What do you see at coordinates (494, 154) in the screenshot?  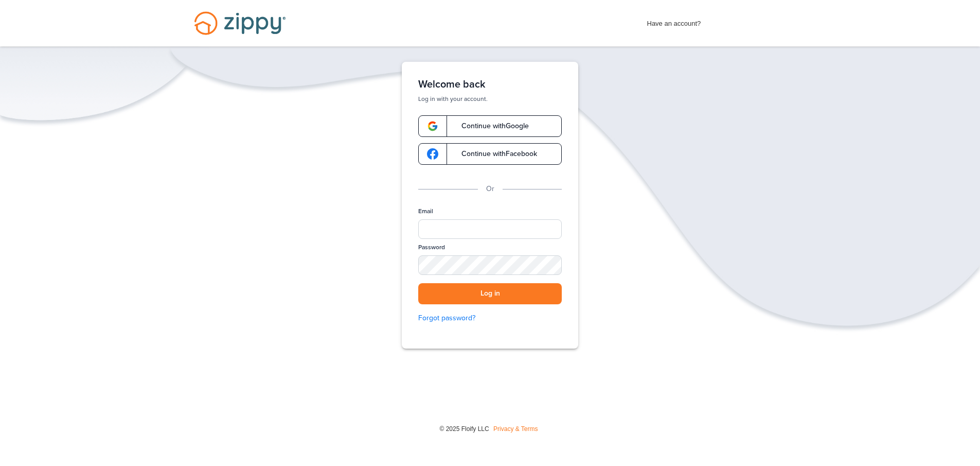 I see `span: Continue with Facebook` at bounding box center [494, 154].